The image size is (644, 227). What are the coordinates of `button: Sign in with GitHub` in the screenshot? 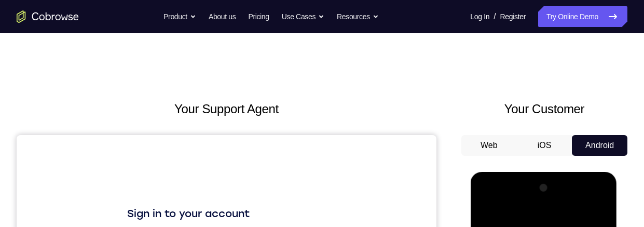 It's located at (210, 200).